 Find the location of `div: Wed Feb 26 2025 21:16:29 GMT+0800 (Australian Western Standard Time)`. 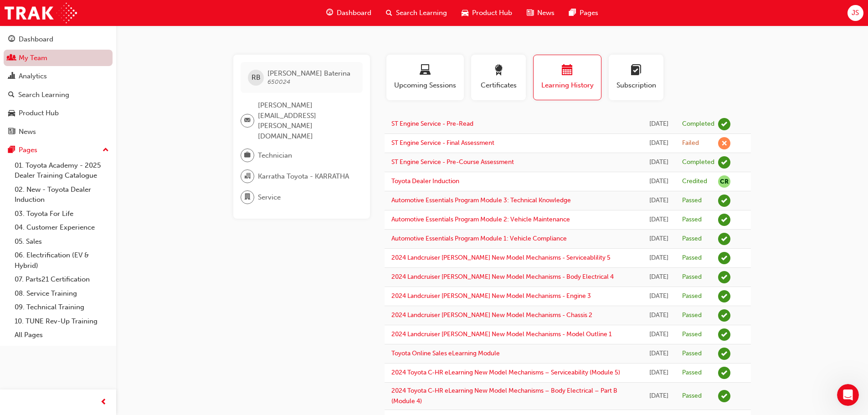

div: Wed Feb 26 2025 21:16:29 GMT+0800 (Australian Western Standard Time) is located at coordinates (658, 239).